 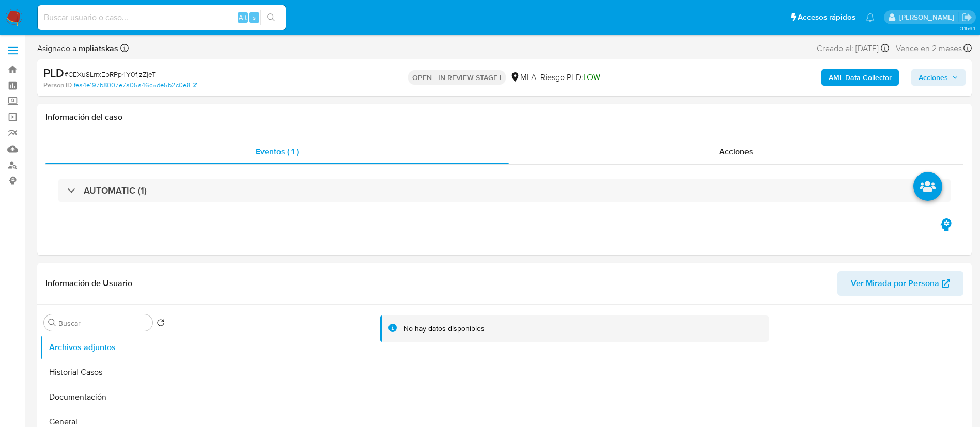 I want to click on h3: AUTOMATIC (1), so click(x=115, y=190).